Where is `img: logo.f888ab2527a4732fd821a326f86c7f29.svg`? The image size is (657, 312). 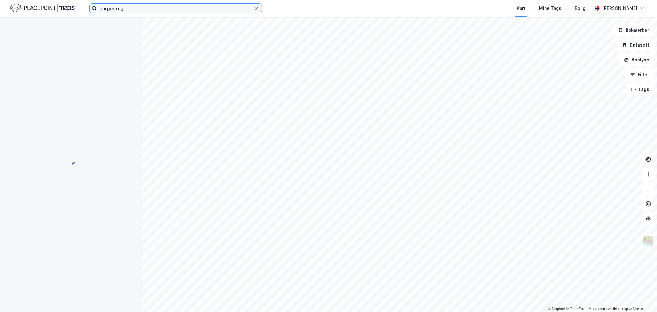 img: logo.f888ab2527a4732fd821a326f86c7f29.svg is located at coordinates (42, 8).